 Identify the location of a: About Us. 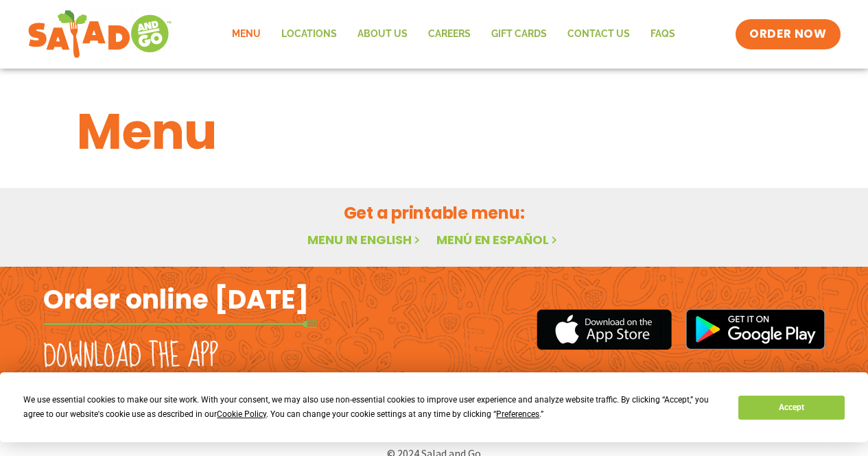
(382, 34).